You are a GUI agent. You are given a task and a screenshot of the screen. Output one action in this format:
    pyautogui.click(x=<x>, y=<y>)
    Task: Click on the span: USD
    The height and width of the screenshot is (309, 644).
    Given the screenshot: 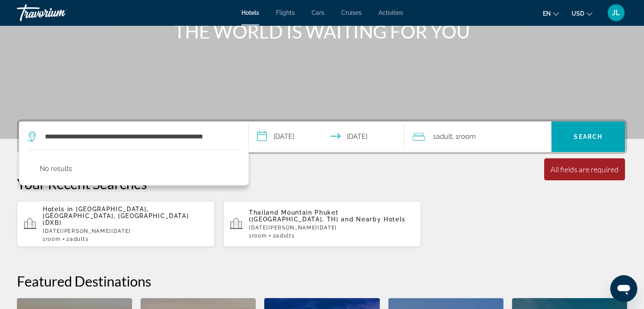 What is the action you would take?
    pyautogui.click(x=578, y=14)
    